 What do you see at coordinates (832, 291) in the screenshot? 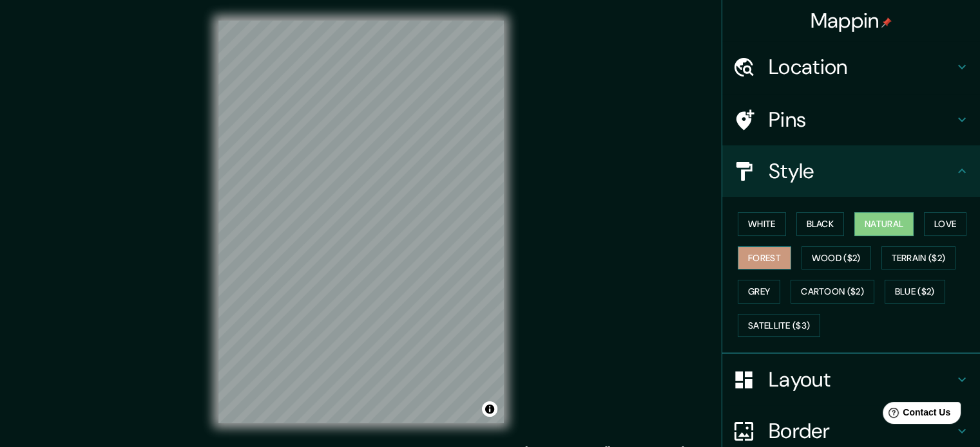
I see `button: Cartoon ($2)` at bounding box center [832, 291].